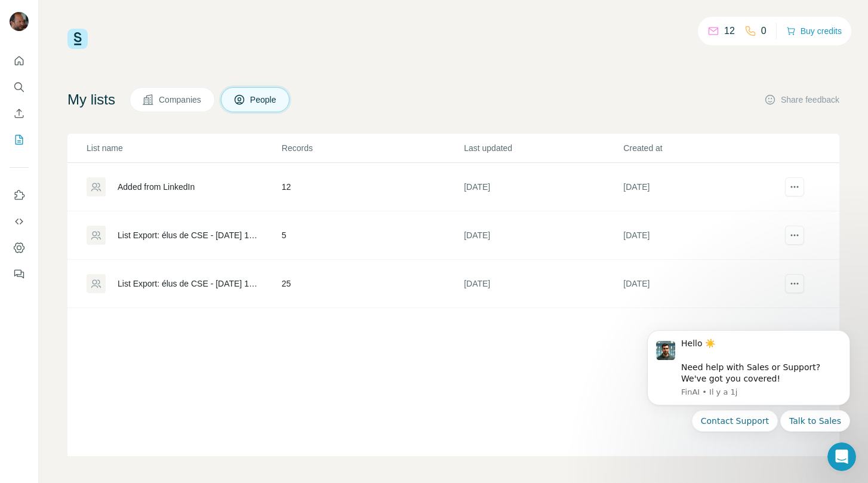 This screenshot has width=868, height=483. Describe the element at coordinates (19, 274) in the screenshot. I see `button: Feedback` at that location.